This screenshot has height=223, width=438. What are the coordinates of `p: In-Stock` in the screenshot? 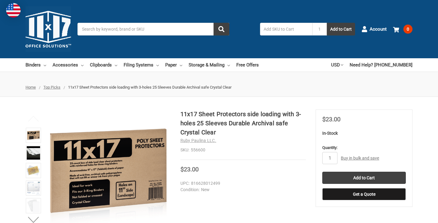 It's located at (364, 133).